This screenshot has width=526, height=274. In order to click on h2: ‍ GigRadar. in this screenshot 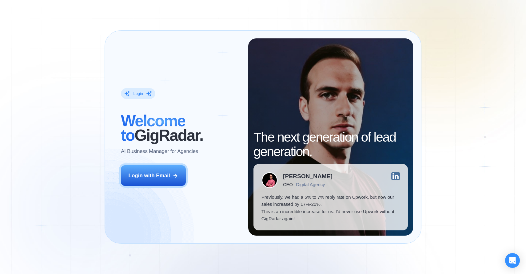, I will do `click(180, 128)`.